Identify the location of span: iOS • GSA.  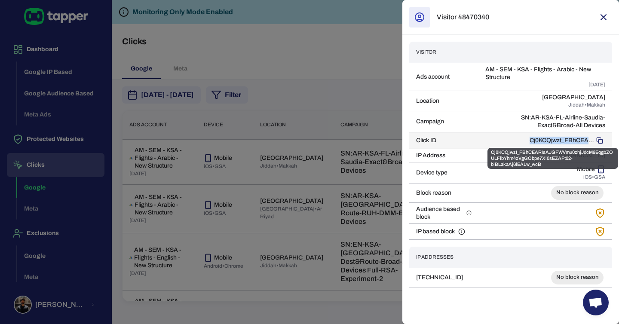
(594, 177).